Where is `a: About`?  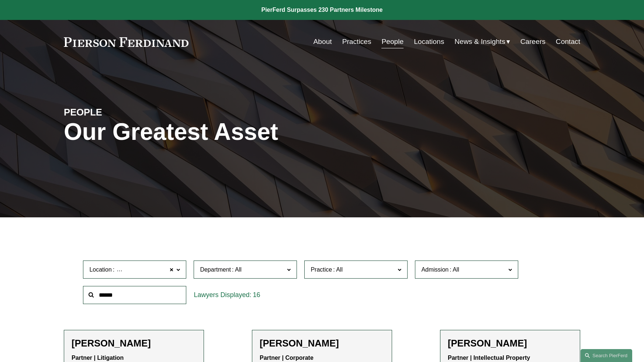 a: About is located at coordinates (323, 42).